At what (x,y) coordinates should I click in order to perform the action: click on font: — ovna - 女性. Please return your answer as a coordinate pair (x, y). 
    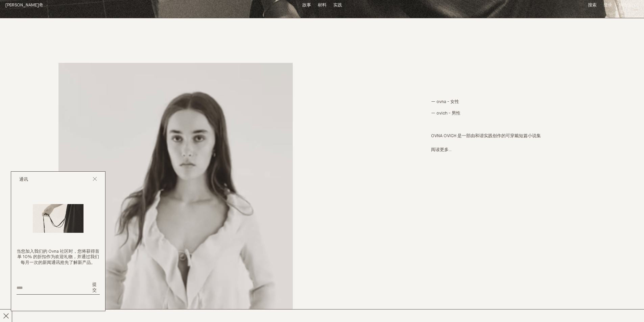
    Looking at the image, I should click on (445, 102).